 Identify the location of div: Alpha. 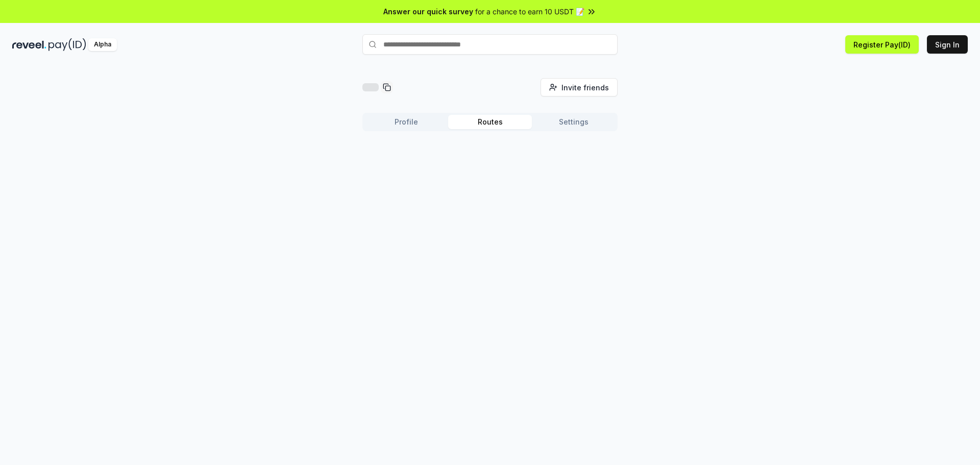
(103, 44).